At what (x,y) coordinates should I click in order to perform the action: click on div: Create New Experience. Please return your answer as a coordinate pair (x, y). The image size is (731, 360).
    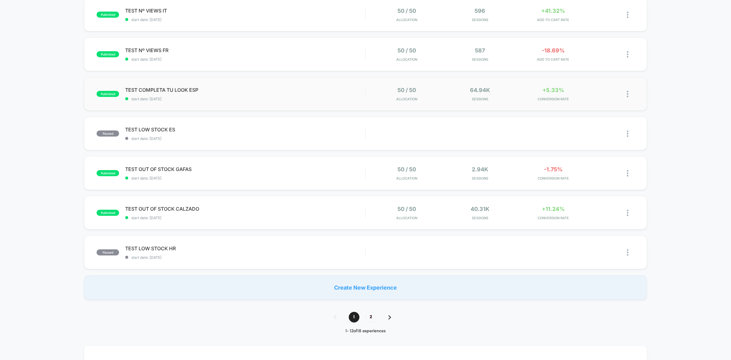
    Looking at the image, I should click on (365, 287).